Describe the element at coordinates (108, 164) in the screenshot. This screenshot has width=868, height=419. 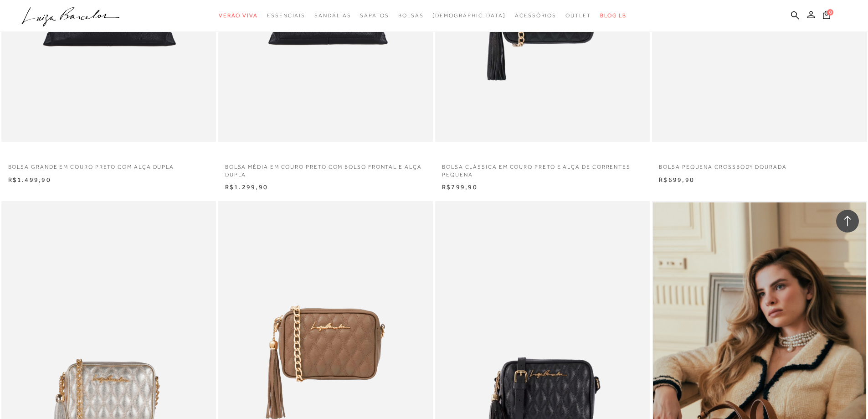
I see `a: BOLSA GRANDE EM COURO PRETO COM ALÇA DUPLA` at that location.